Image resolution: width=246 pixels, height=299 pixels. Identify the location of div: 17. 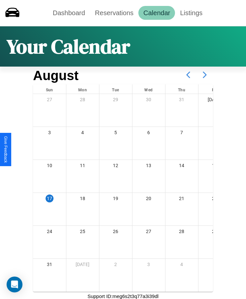
(50, 199).